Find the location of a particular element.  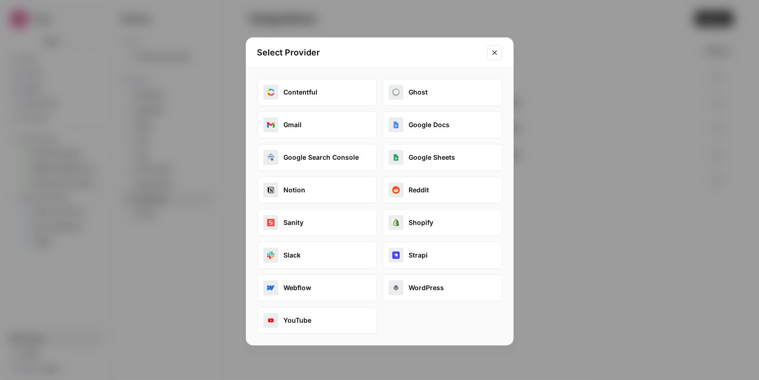

img: sanity is located at coordinates (271, 223).